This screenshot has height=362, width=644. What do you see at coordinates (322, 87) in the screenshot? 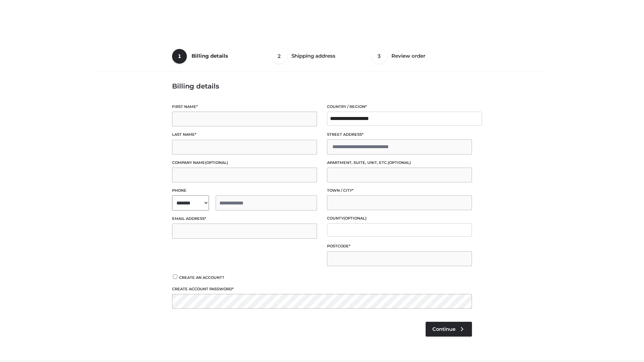
I see `h3: Billing details` at bounding box center [322, 87].